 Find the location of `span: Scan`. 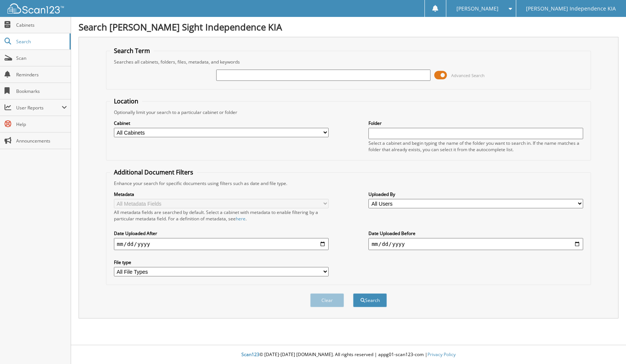

span: Scan is located at coordinates (41, 58).